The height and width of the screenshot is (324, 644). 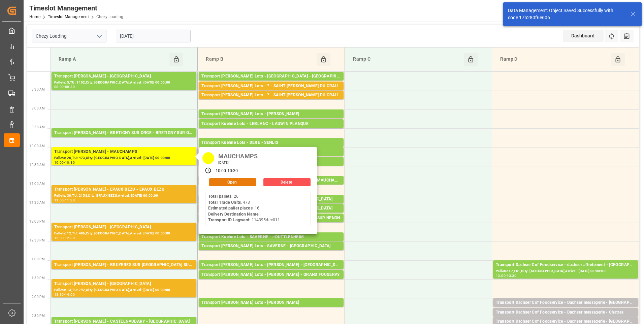 What do you see at coordinates (232, 182) in the screenshot?
I see `button: Open` at bounding box center [232, 182].